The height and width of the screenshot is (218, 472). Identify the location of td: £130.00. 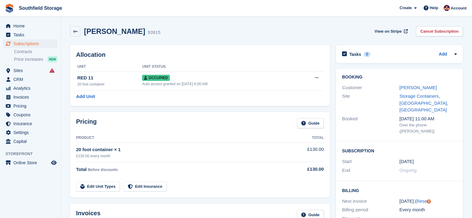
(305, 152).